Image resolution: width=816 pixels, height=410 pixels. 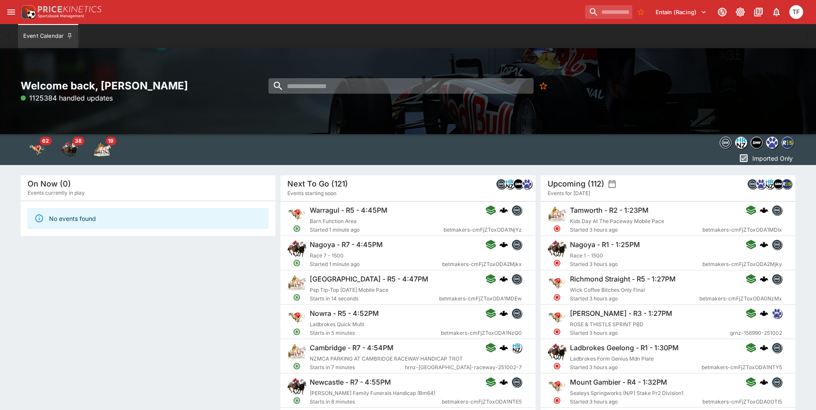 What do you see at coordinates (102, 150) in the screenshot?
I see `img: harness_racing` at bounding box center [102, 150].